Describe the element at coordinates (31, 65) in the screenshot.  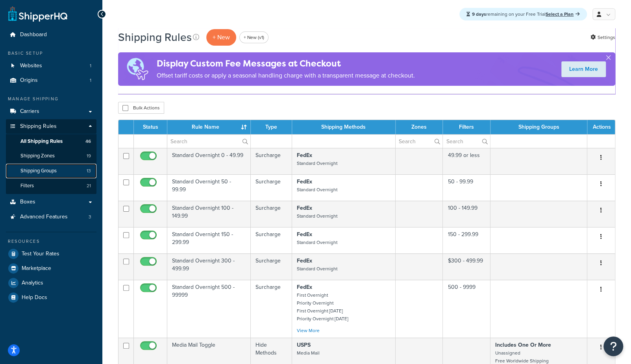
I see `span: Websites` at that location.